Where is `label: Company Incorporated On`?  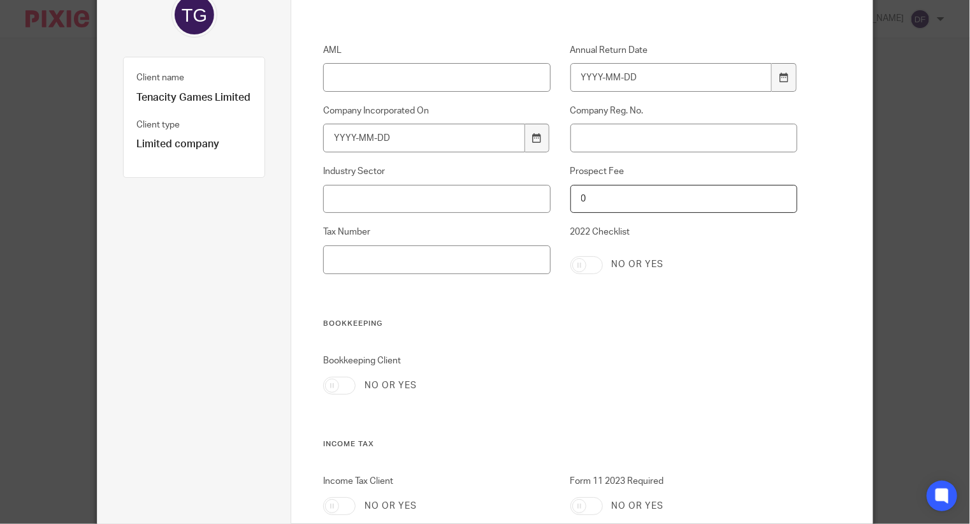
label: Company Incorporated On is located at coordinates (437, 111).